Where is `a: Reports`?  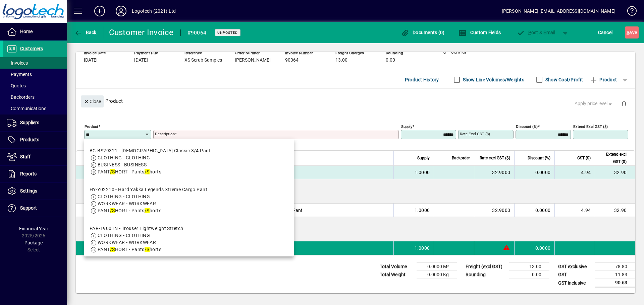
a: Reports is located at coordinates (35, 174).